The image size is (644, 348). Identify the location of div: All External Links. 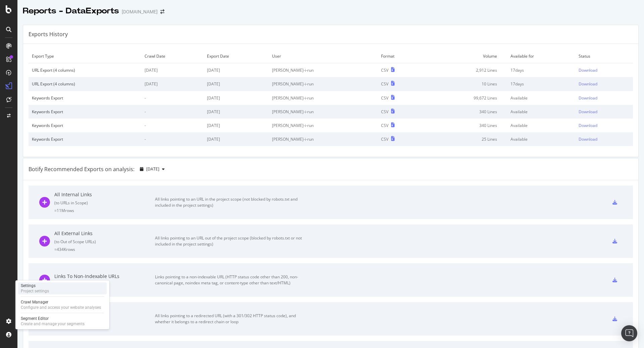
(105, 234).